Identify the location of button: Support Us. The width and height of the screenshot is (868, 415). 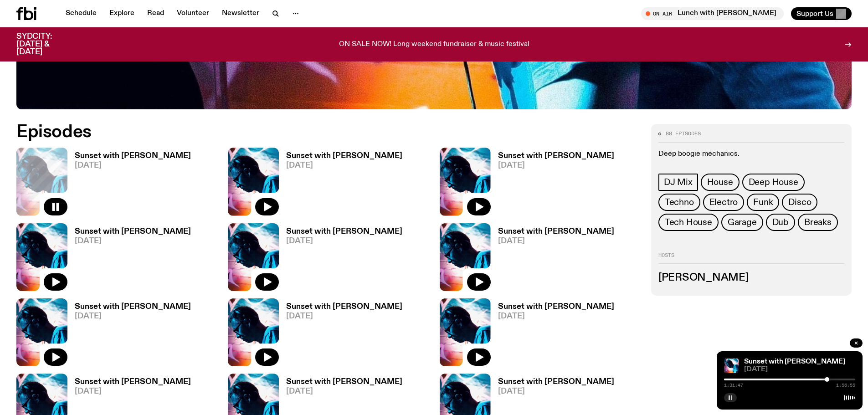
(821, 14).